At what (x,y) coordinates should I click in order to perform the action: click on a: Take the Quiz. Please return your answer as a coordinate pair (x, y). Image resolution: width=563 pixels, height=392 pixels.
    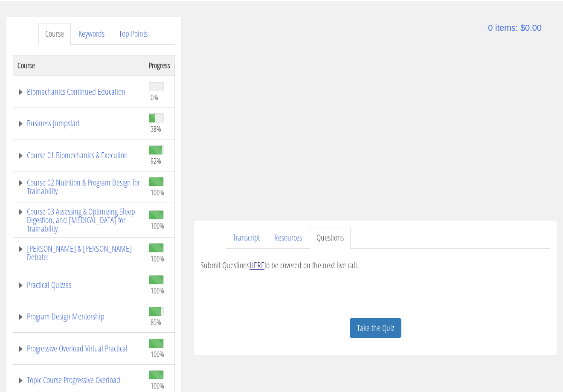
    Looking at the image, I should click on (376, 328).